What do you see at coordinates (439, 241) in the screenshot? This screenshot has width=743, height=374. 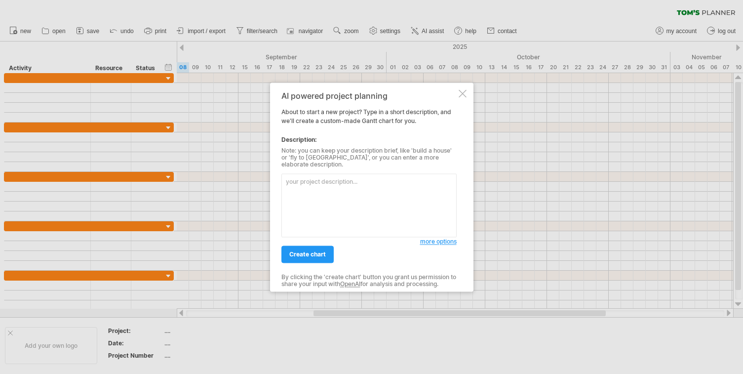 I see `span: more options` at bounding box center [439, 241].